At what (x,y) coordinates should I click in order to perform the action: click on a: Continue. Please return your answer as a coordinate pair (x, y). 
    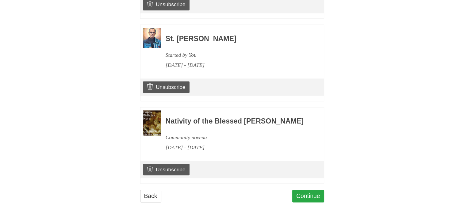
    Looking at the image, I should click on (308, 196).